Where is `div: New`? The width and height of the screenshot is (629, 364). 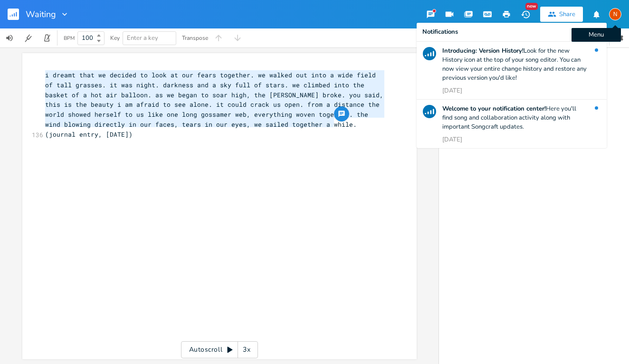 div: New is located at coordinates (532, 6).